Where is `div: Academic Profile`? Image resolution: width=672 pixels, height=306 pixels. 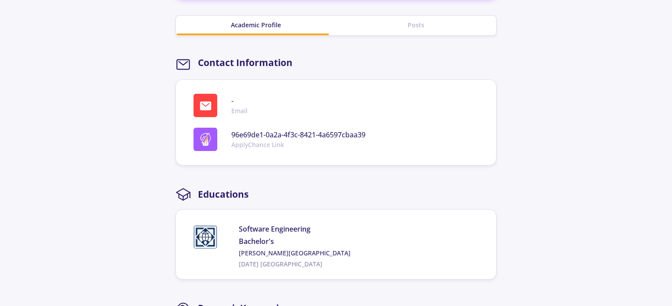
div: Academic Profile is located at coordinates (256, 25).